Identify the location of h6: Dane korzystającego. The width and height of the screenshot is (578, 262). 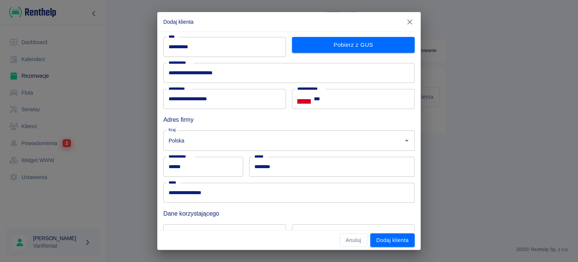
(289, 213).